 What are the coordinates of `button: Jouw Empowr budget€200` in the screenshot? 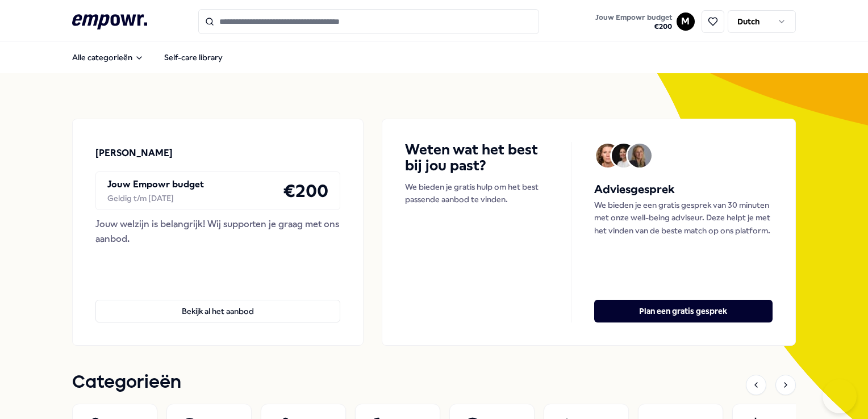 It's located at (633, 22).